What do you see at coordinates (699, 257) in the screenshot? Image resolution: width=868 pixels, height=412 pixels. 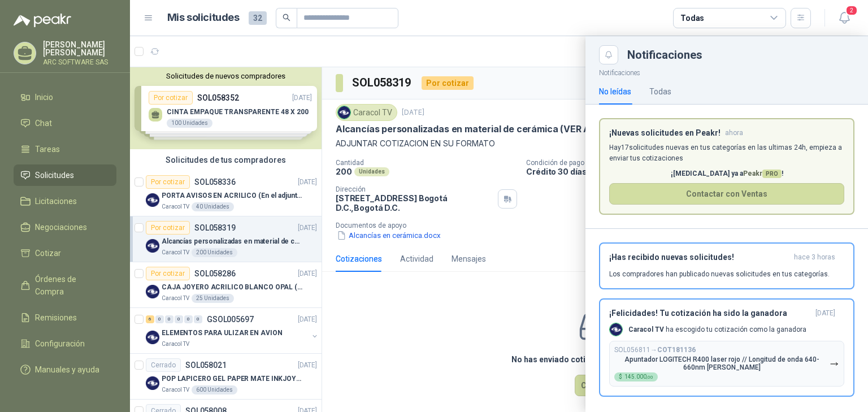 I see `h3: ¡Has recibido nuevas solicitudes!` at bounding box center [699, 257].